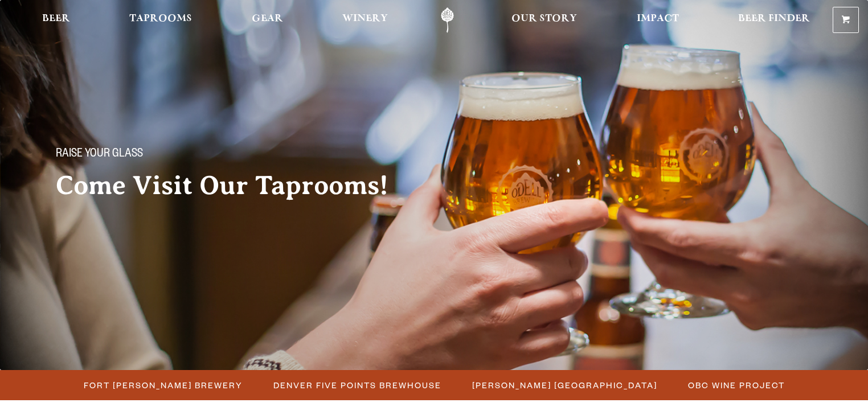 The height and width of the screenshot is (415, 868). What do you see at coordinates (658, 19) in the screenshot?
I see `span: Impact` at bounding box center [658, 19].